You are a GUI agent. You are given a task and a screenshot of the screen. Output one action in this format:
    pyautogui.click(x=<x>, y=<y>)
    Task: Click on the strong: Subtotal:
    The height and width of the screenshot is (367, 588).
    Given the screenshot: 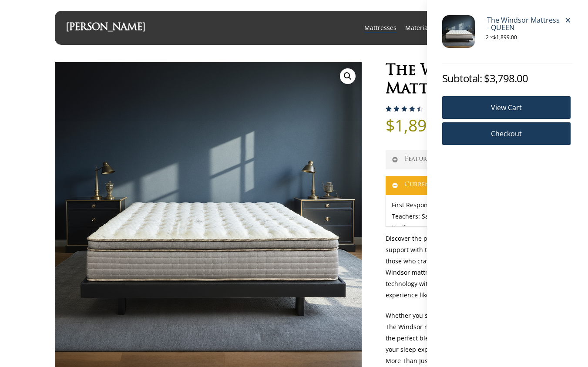 What is the action you would take?
    pyautogui.click(x=461, y=78)
    